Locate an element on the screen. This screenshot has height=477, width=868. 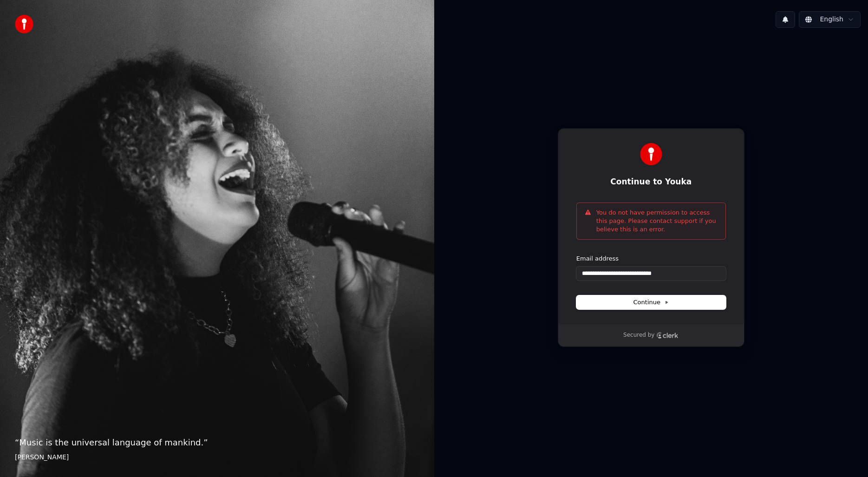
p: You do not have permission to access this page. Please contact support if you believe this is an ... is located at coordinates (657, 221).